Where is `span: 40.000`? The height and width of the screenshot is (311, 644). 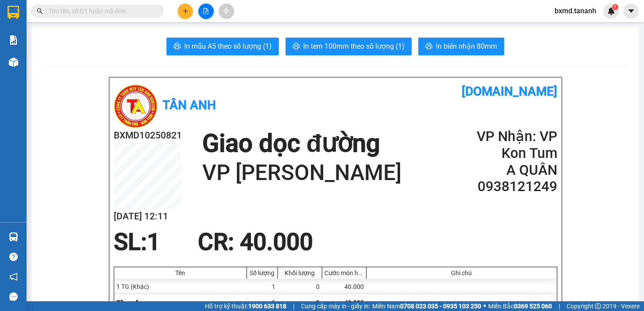
span: 40.000 is located at coordinates (354, 302).